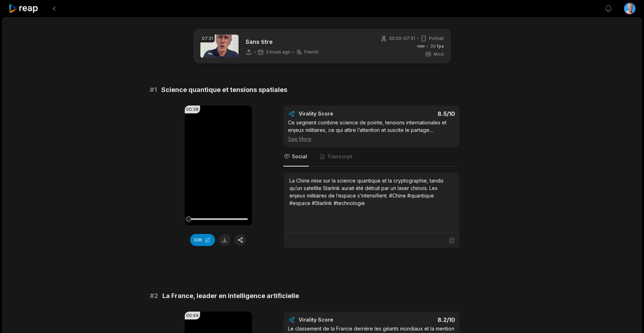 This screenshot has height=333, width=644. Describe the element at coordinates (203, 240) in the screenshot. I see `button: Edit` at that location.